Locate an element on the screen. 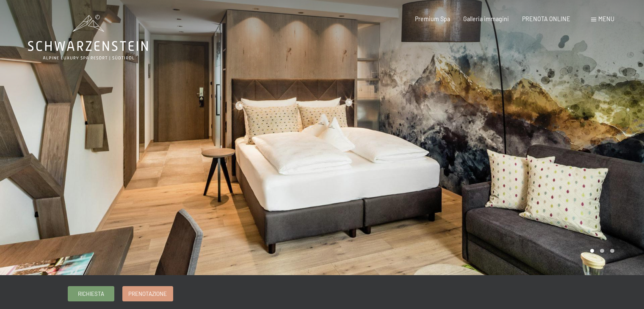  span: Menu is located at coordinates (607, 19).